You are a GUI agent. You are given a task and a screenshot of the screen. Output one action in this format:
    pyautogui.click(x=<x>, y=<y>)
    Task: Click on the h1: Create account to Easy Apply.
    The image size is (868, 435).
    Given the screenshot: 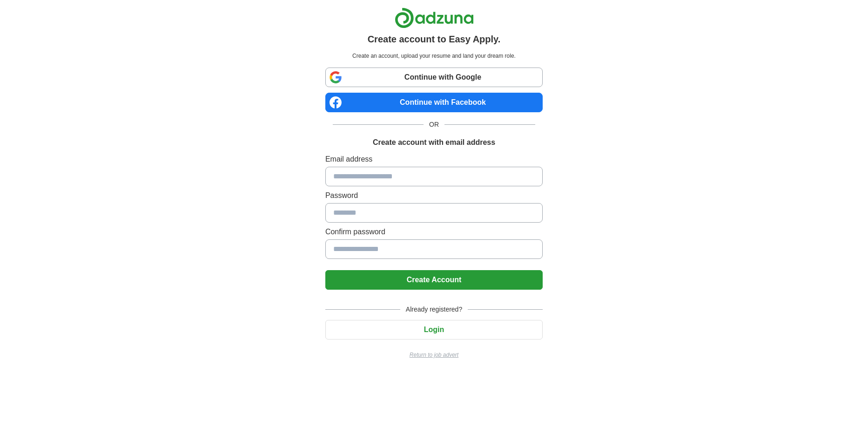 What is the action you would take?
    pyautogui.click(x=434, y=40)
    